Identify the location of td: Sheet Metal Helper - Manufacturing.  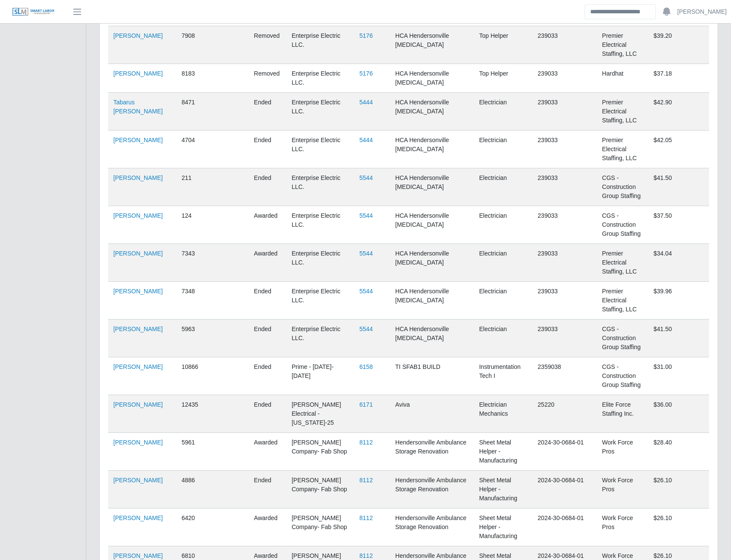
(503, 490).